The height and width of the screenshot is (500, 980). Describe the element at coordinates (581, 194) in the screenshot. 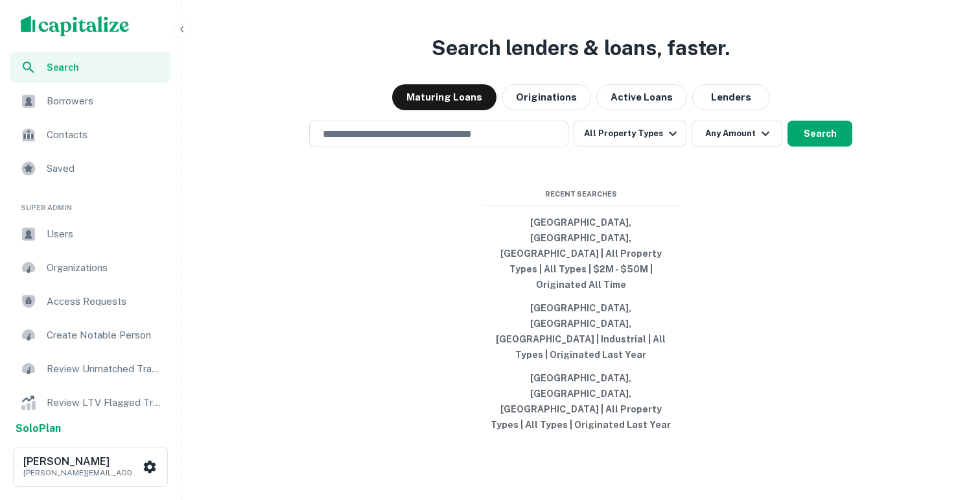

I see `span: Recent Searches` at that location.